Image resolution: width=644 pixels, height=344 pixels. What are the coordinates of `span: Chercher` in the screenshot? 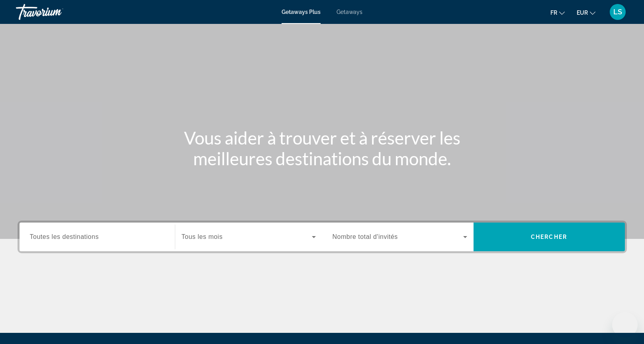 It's located at (549, 237).